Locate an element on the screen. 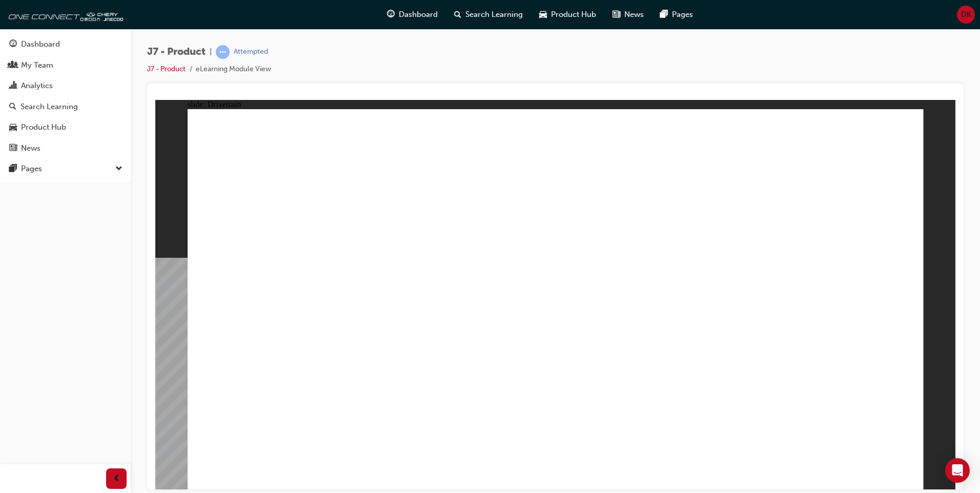  img: oneconnect is located at coordinates (64, 15).